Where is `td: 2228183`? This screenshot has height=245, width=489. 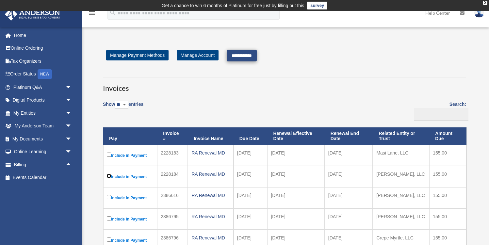 td: 2228183 is located at coordinates (172, 155).